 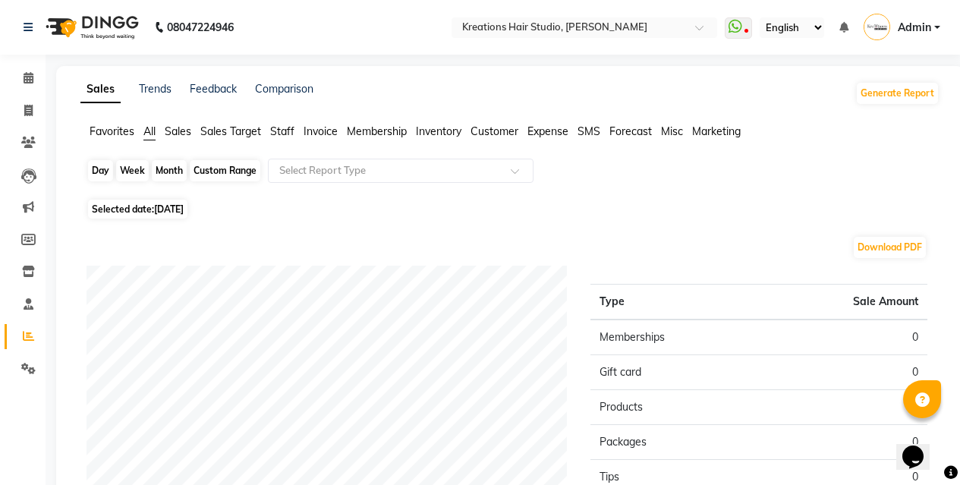 I want to click on span: Admin, so click(x=915, y=27).